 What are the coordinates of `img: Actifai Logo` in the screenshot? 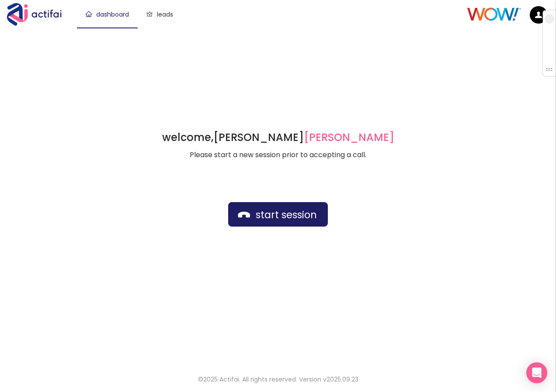 It's located at (38, 14).